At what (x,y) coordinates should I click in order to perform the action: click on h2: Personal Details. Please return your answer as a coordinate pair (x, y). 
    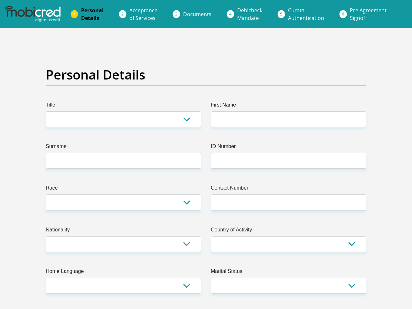
    Looking at the image, I should click on (206, 75).